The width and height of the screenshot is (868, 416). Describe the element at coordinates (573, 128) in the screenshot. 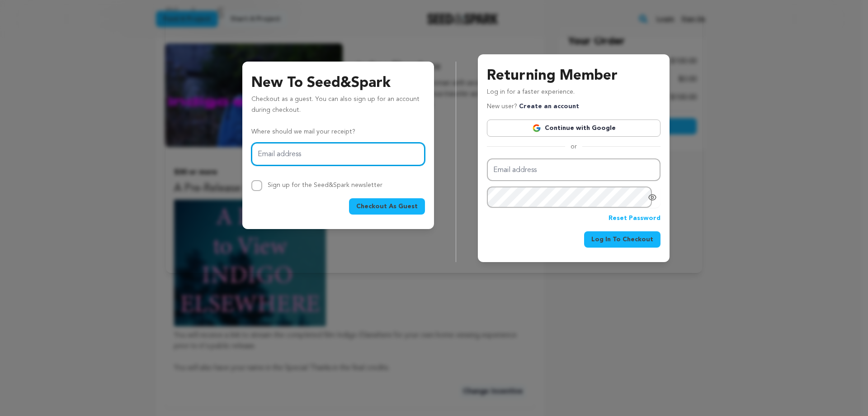

I see `a: Continue with Google` at that location.